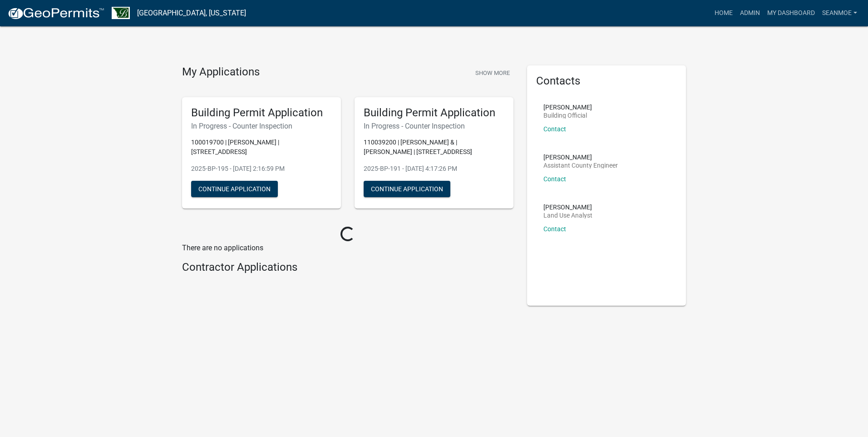  Describe the element at coordinates (581, 166) in the screenshot. I see `p: Assistant County Engineer` at that location.